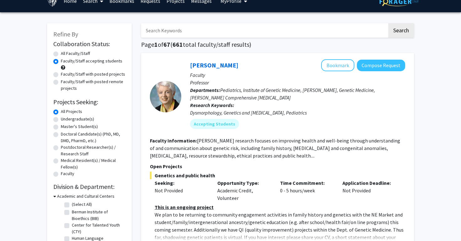  What do you see at coordinates (205, 90) in the screenshot?
I see `b: Departments:` at bounding box center [205, 90].